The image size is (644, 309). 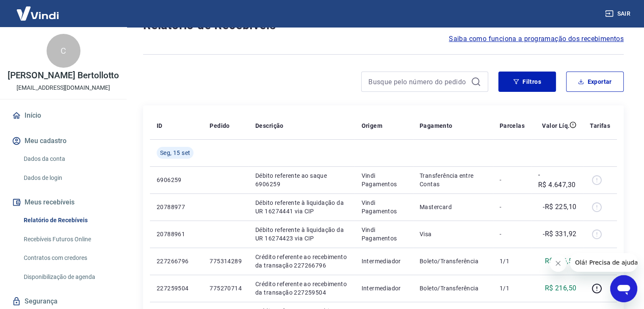 I want to click on a: Saiba como funciona a programação dos recebimentos, so click(x=536, y=39).